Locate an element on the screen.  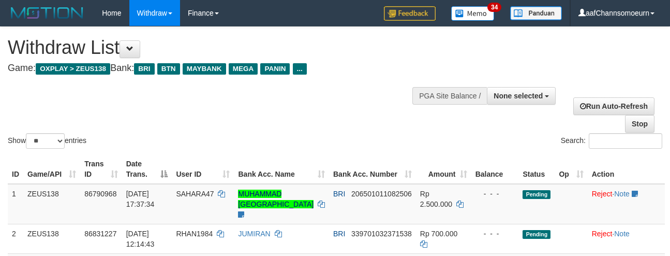
span: Rp 2.500.000 is located at coordinates (436, 199).